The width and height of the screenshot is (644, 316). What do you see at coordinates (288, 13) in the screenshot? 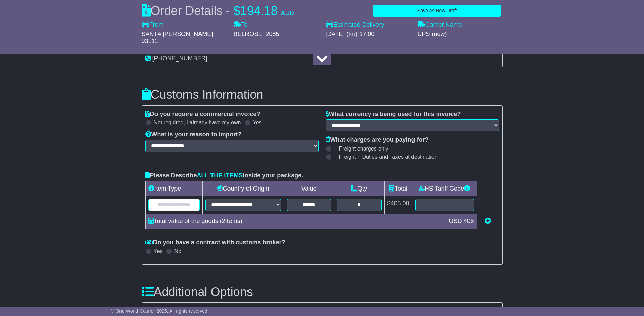
I see `span: AUD` at bounding box center [288, 13].